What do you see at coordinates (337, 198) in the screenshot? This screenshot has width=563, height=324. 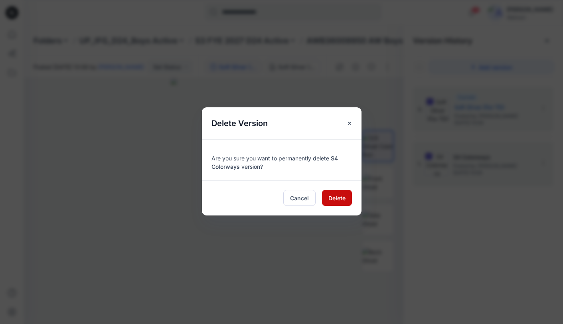 I see `span: Delete` at bounding box center [337, 198].